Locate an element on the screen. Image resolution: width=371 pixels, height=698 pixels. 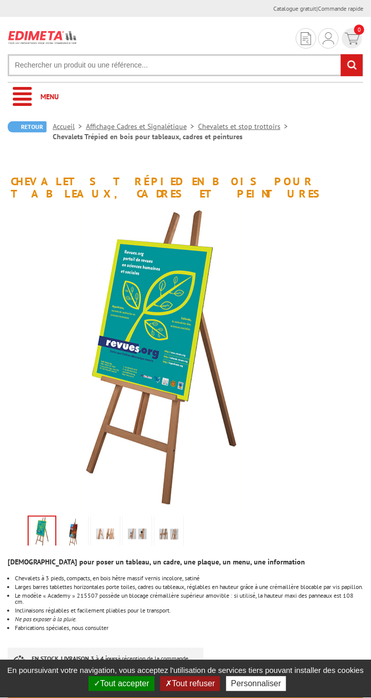
a: Menu is located at coordinates (185, 97).